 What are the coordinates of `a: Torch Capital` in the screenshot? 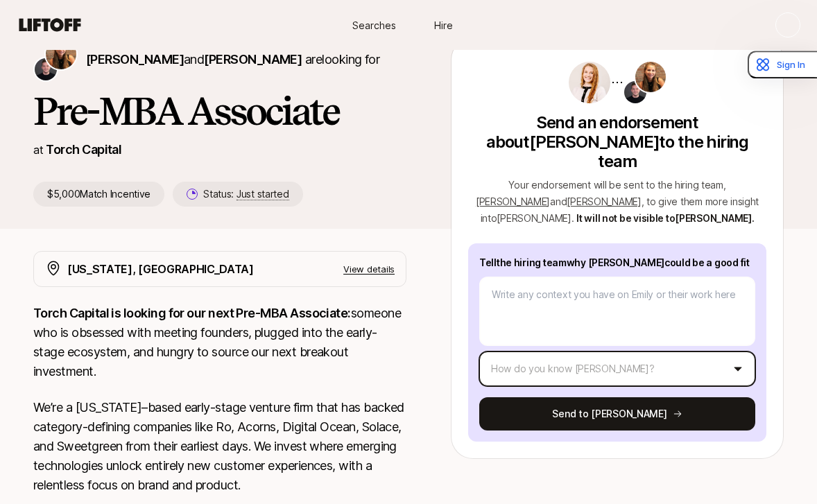 It's located at (83, 149).